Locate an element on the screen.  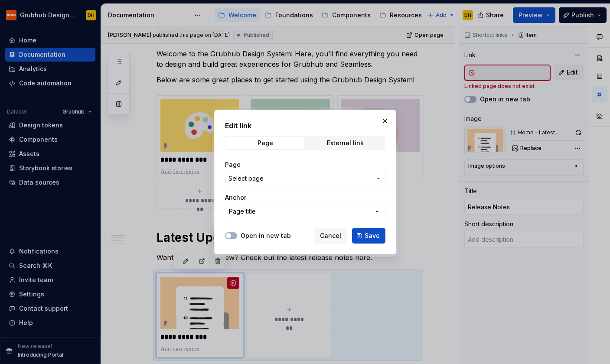
label: Open in new tab is located at coordinates (266, 236).